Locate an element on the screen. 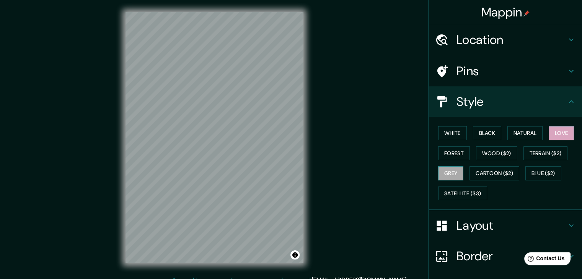 The image size is (582, 279). h4: Style is located at coordinates (512, 102).